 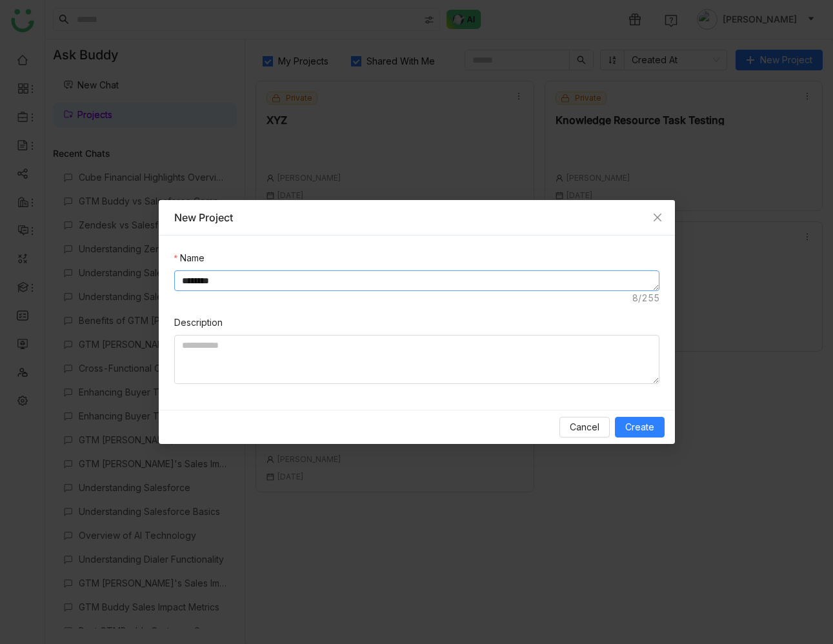 I want to click on span: Cancel, so click(x=585, y=427).